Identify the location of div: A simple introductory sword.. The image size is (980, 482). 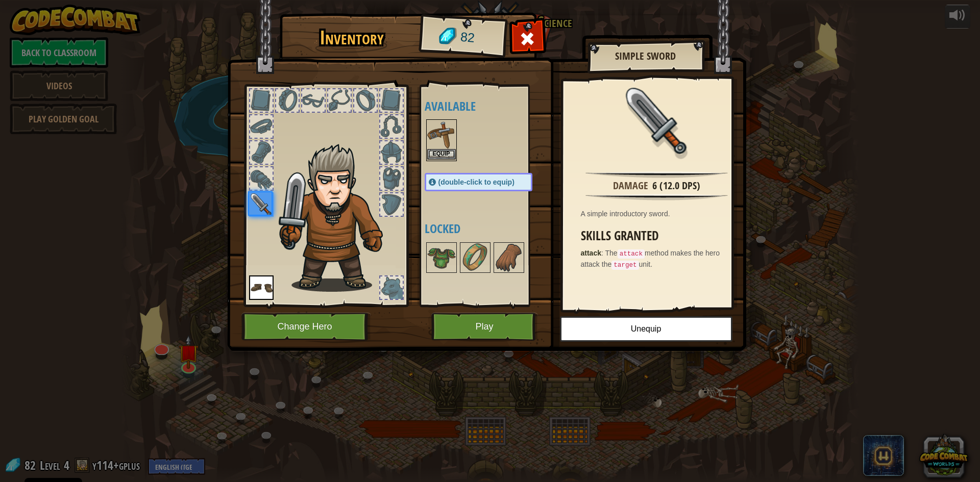
(660, 214).